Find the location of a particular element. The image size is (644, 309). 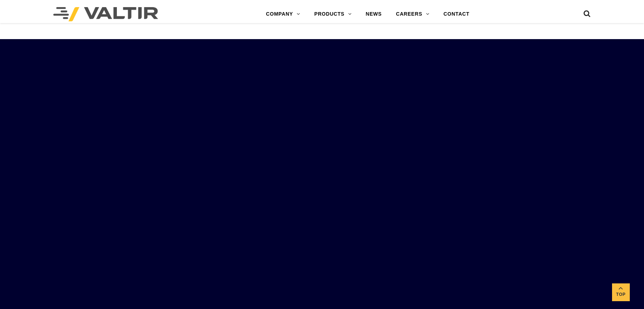

a: CAREERS is located at coordinates (413, 14).